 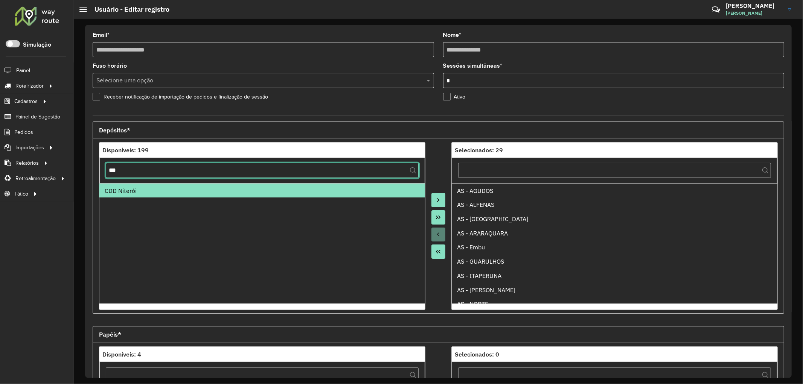 What do you see at coordinates (473, 66) in the screenshot?
I see `label: Sessões simultâneas` at bounding box center [473, 66].